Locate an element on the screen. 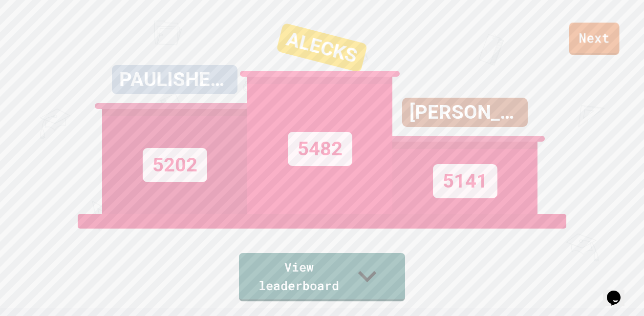  div: PAULISHERE is located at coordinates (174, 79).